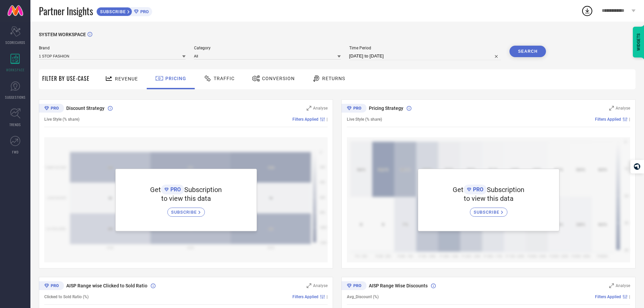  What do you see at coordinates (362, 297) in the screenshot?
I see `span: Avg_Discount (%)` at bounding box center [362, 297].